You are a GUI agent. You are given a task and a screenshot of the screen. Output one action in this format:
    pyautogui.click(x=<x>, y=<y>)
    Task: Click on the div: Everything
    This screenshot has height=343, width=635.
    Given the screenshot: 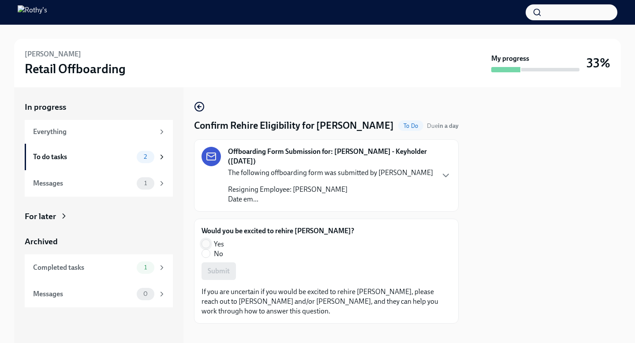 What is the action you would take?
    pyautogui.click(x=93, y=132)
    